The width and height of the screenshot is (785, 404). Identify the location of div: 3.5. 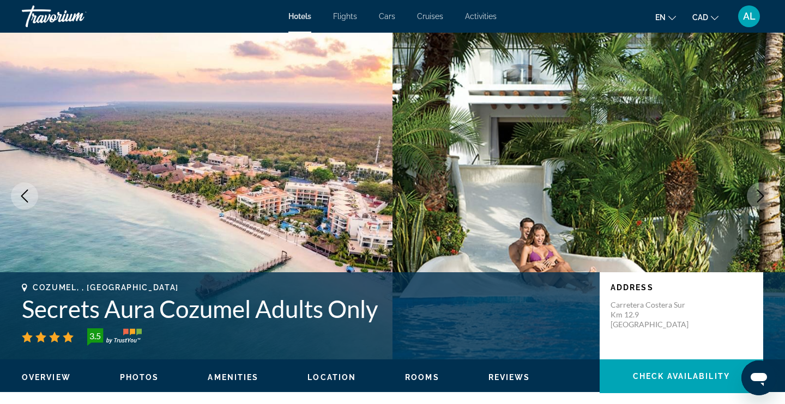
(95, 336).